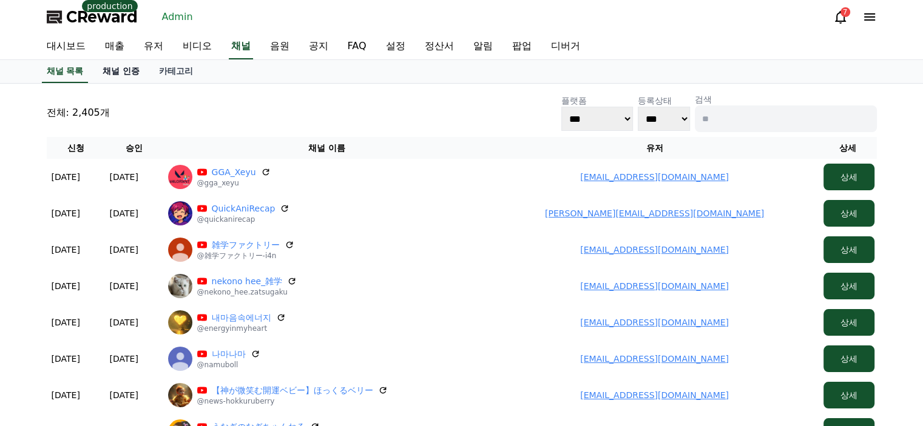  Describe the element at coordinates (483, 47) in the screenshot. I see `a: 알림` at that location.